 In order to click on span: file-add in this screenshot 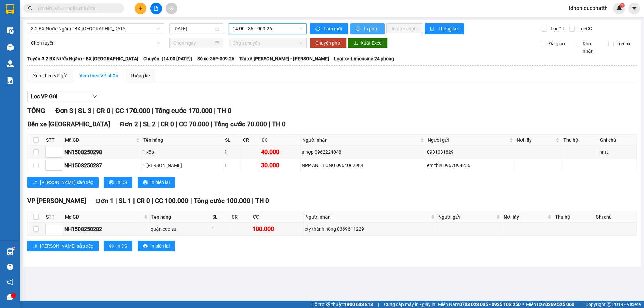, I will do `click(156, 8)`.